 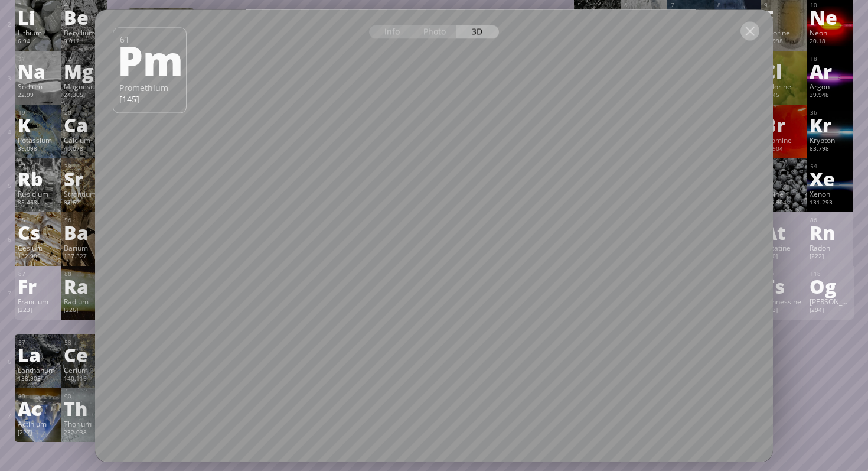 I want to click on div: Lanthanum, so click(x=38, y=370).